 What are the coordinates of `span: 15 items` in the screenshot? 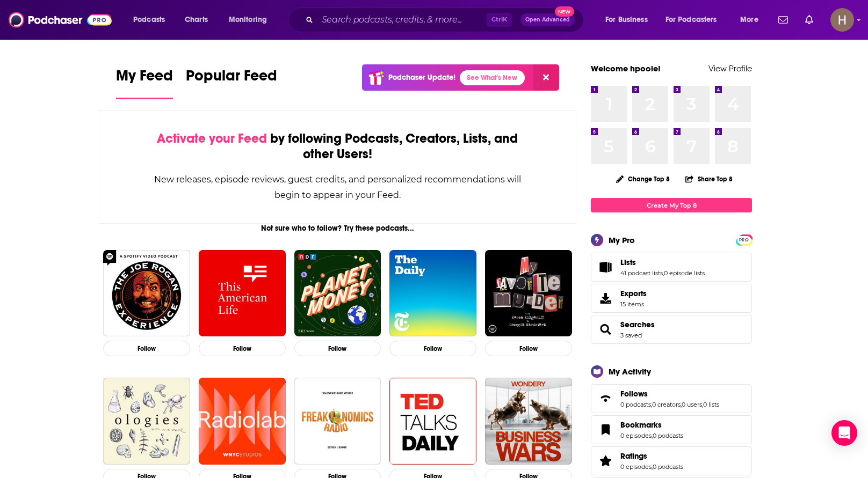 It's located at (633, 304).